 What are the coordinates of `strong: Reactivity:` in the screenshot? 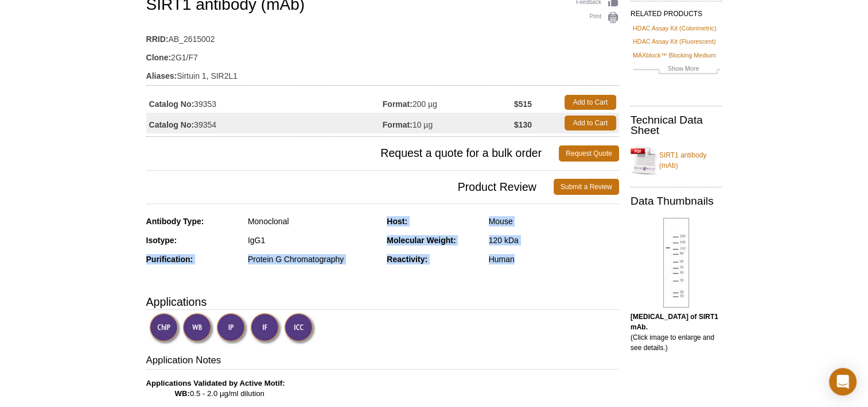 It's located at (407, 259).